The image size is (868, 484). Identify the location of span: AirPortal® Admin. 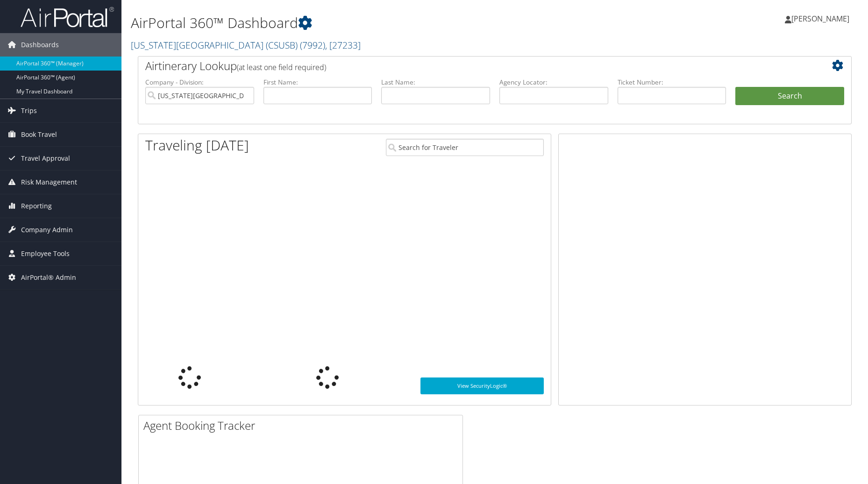
(49, 278).